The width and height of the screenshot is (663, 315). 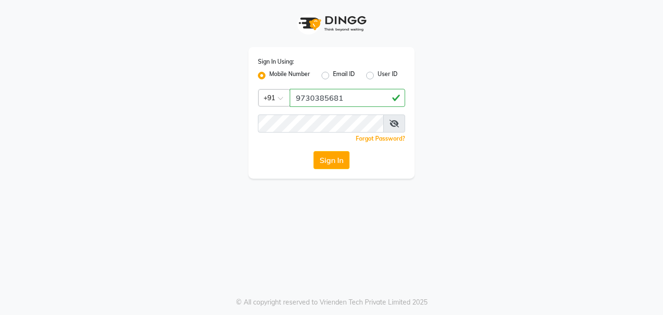 I want to click on a: Forgot Password?, so click(x=381, y=138).